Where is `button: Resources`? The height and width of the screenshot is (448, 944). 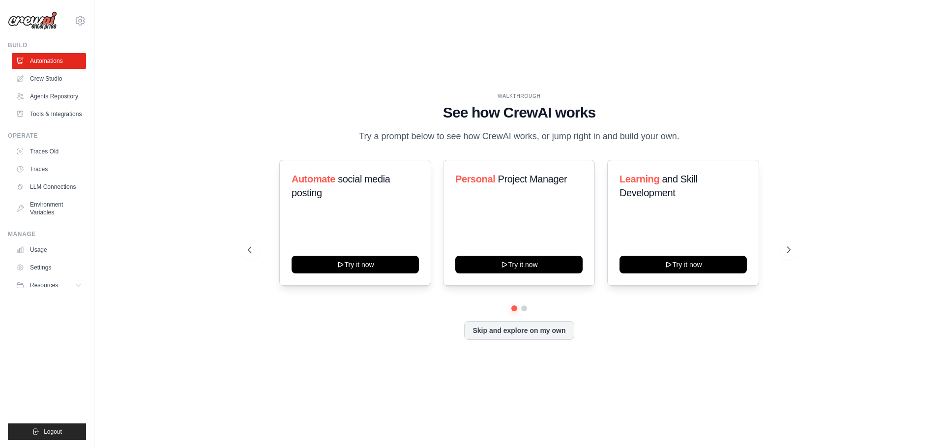 button: Resources is located at coordinates (49, 285).